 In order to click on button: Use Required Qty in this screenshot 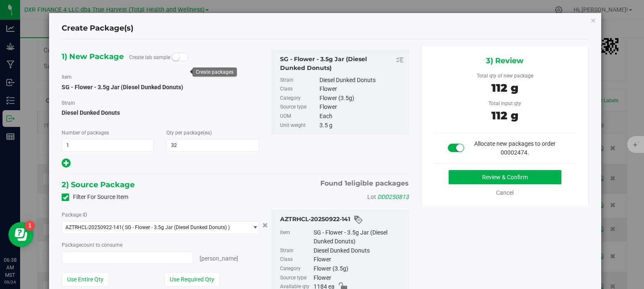, I will do `click(192, 279)`.